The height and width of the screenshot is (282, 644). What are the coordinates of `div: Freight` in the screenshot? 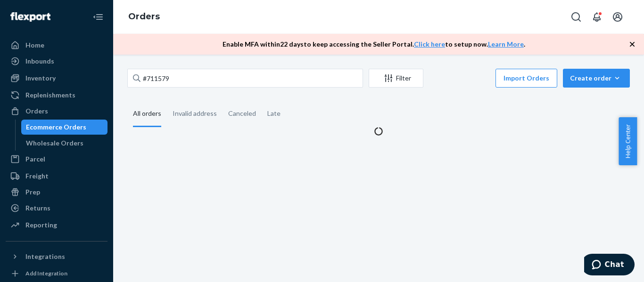 It's located at (37, 177).